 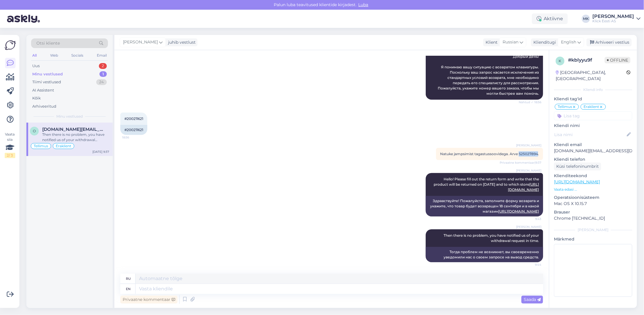 I want to click on div: Privaatne kommentaar, so click(x=149, y=300).